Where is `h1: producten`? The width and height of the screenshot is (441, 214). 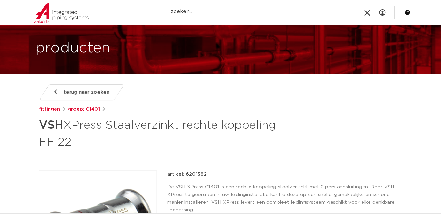 h1: producten is located at coordinates (73, 48).